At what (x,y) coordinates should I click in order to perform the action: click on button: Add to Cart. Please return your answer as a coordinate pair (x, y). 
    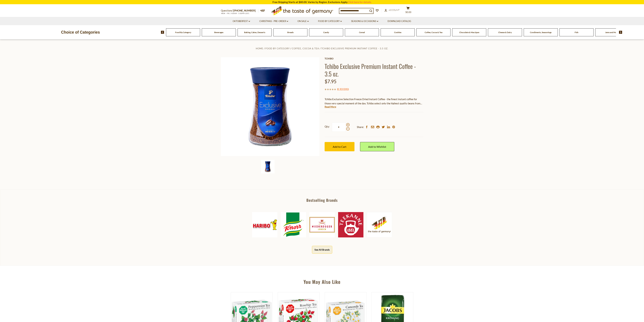
    Looking at the image, I should click on (339, 147).